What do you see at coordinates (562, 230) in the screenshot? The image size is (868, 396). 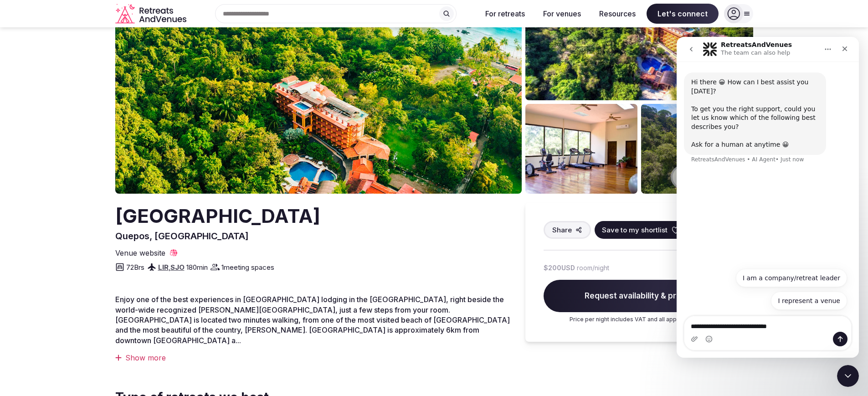 I see `span: Share` at bounding box center [562, 230].